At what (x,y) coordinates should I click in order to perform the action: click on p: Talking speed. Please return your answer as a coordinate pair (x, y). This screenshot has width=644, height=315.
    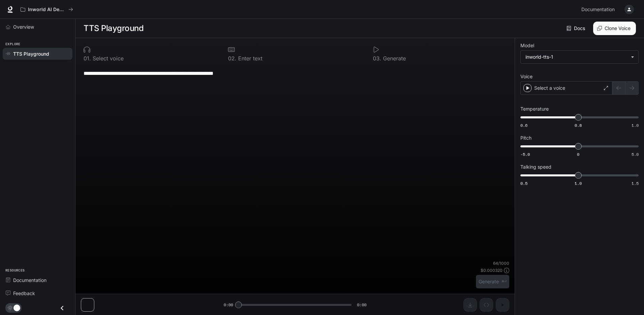
    Looking at the image, I should click on (536, 167).